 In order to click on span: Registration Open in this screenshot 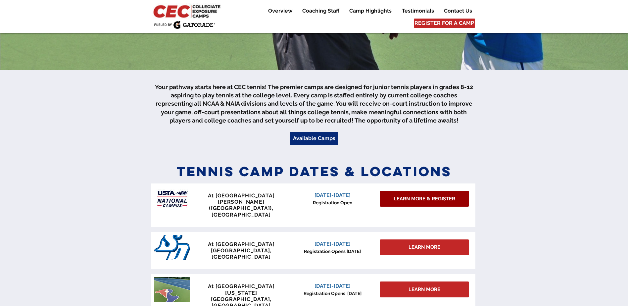, I will do `click(333, 203)`.